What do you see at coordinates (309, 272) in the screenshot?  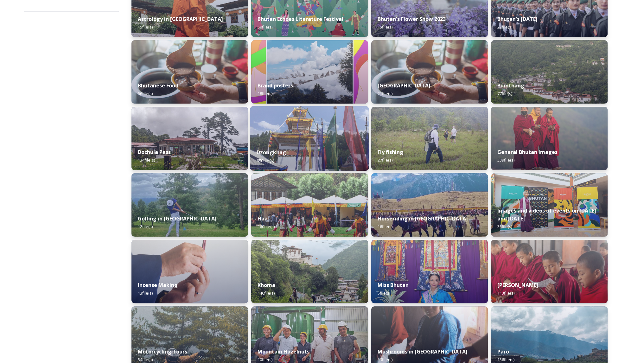 I see `img: Khoma%2520130723%2520by%2520Amp%2520Sripimanwat-7.jpg` at bounding box center [309, 272].